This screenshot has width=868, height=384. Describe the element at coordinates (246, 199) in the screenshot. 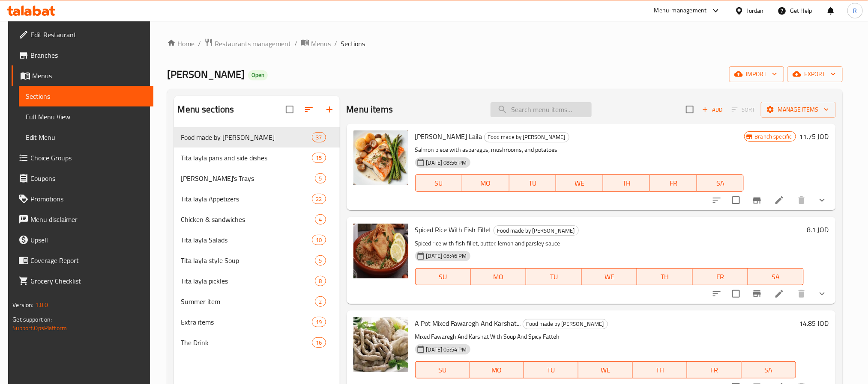

I see `span: Tita layla Appetizers` at that location.